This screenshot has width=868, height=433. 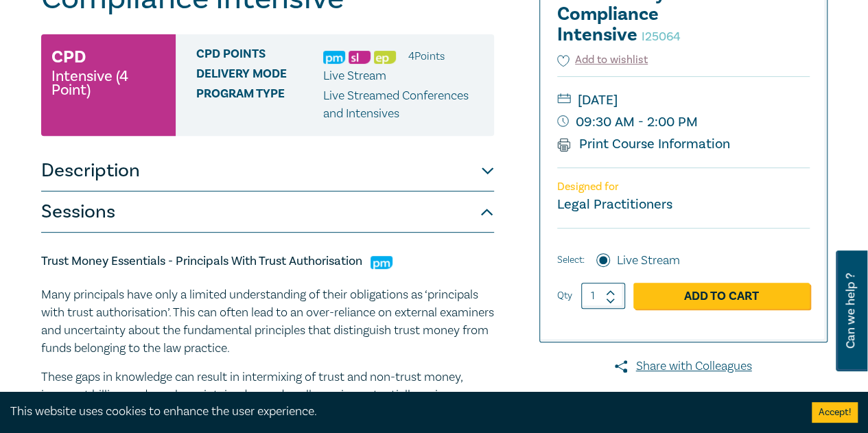 I want to click on small: I25064, so click(x=661, y=37).